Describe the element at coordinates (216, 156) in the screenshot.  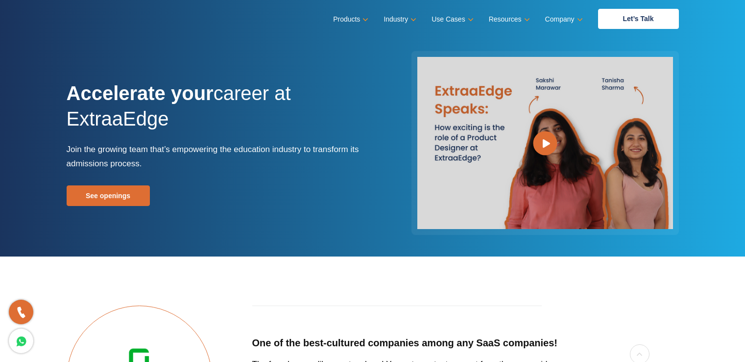
I see `p: Join the growing team that’s empowering the education industry to transform its admissions process.` at that location.